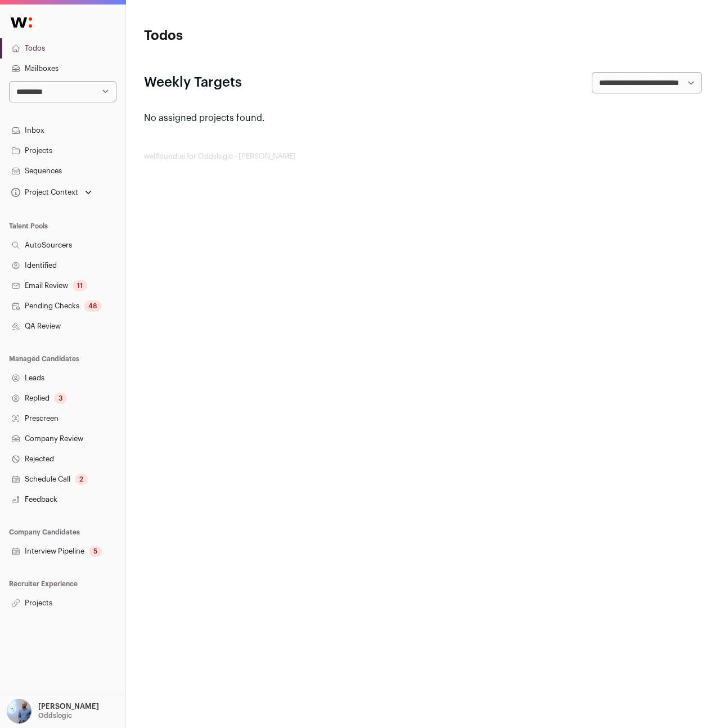  What do you see at coordinates (423, 118) in the screenshot?
I see `p: No assigned projects found.` at bounding box center [423, 118].